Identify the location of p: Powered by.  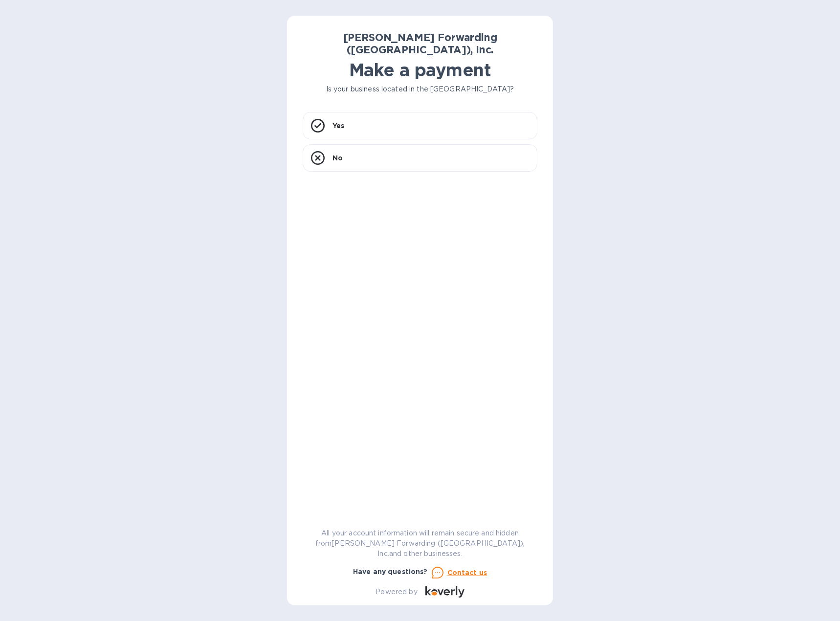
(396, 591).